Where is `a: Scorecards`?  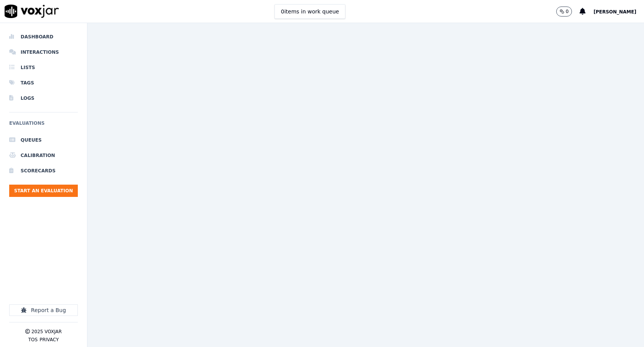 a: Scorecards is located at coordinates (43, 171).